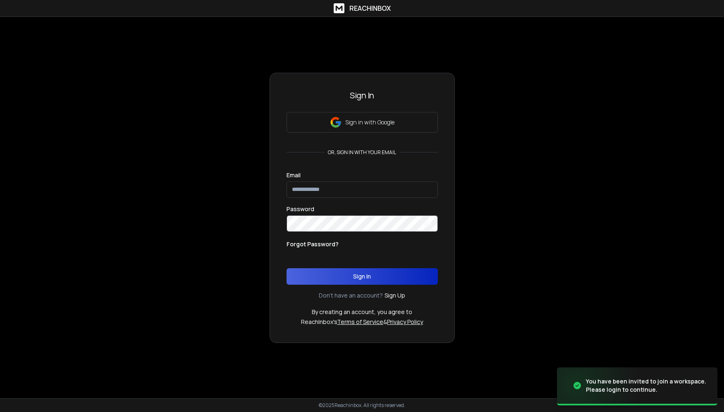  Describe the element at coordinates (313, 244) in the screenshot. I see `p: Forgot Password?` at that location.